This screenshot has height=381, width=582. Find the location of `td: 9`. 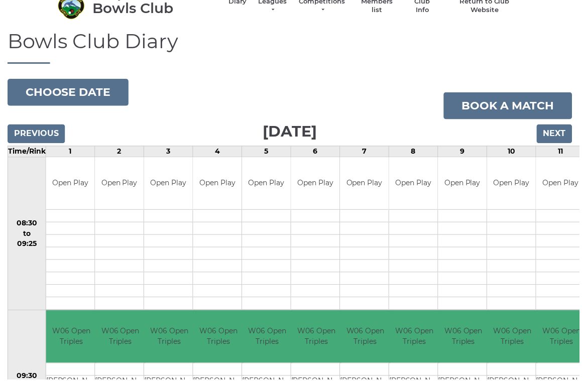

td: 9 is located at coordinates (465, 152).